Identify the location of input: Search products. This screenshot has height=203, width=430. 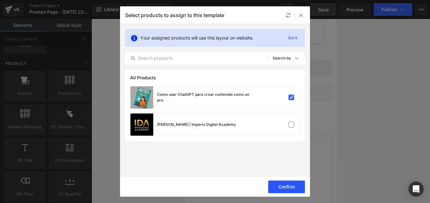
(196, 58).